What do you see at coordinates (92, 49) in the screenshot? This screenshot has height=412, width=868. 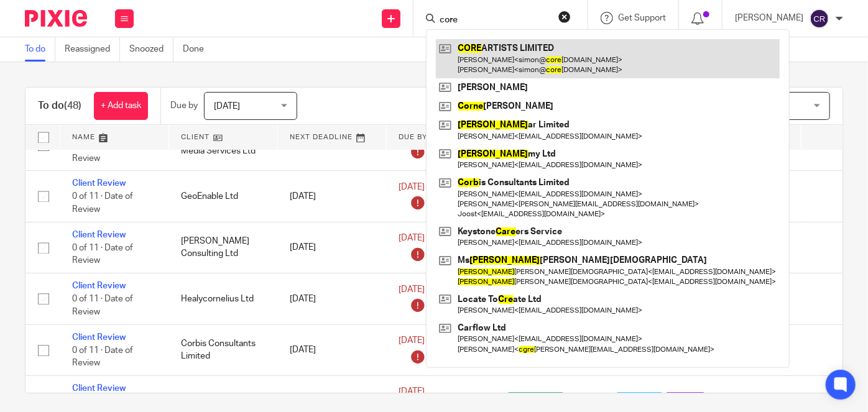 I see `a: Reassigned` at bounding box center [92, 49].